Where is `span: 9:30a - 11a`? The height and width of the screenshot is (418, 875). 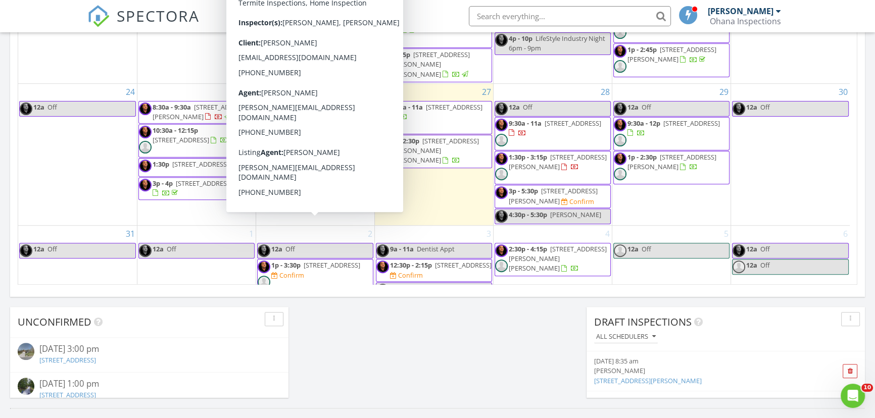
span: 9:30a - 11a is located at coordinates (406, 107).